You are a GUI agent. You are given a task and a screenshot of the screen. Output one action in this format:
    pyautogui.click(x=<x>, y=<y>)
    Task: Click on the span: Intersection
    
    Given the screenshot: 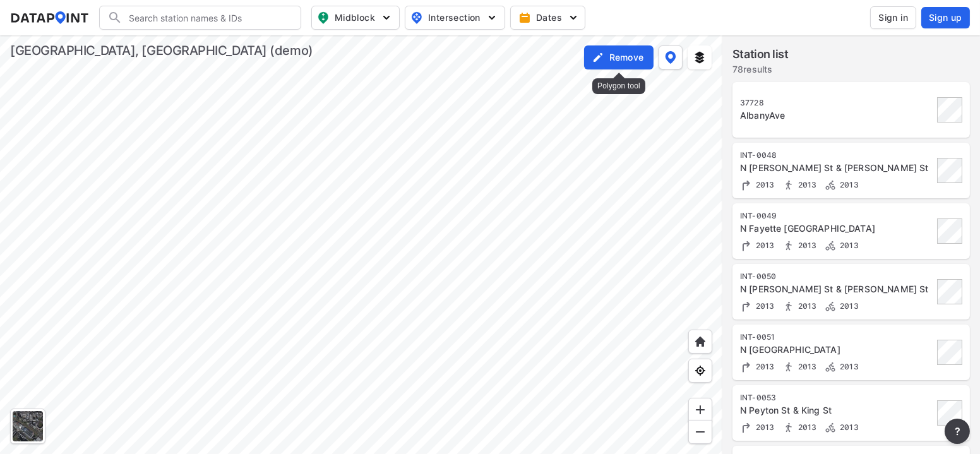 What is the action you would take?
    pyautogui.click(x=453, y=18)
    